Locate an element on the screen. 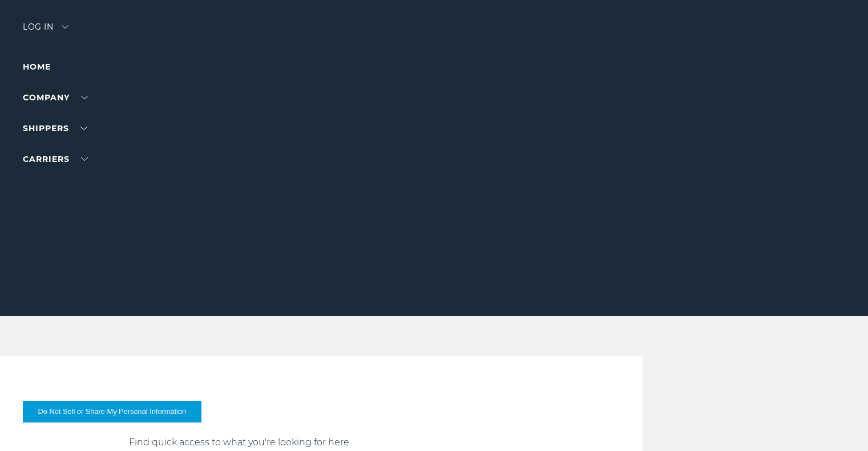 The width and height of the screenshot is (868, 451). img: kbx logo is located at coordinates (434, 48).